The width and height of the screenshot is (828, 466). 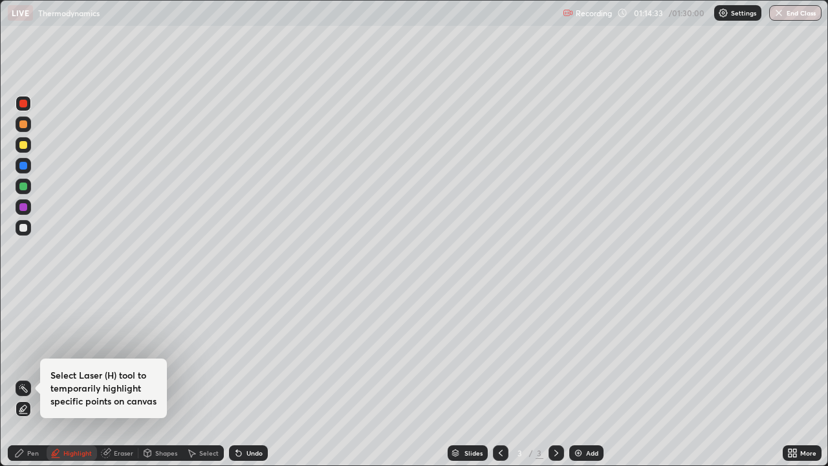 I want to click on div: Shapes, so click(x=166, y=453).